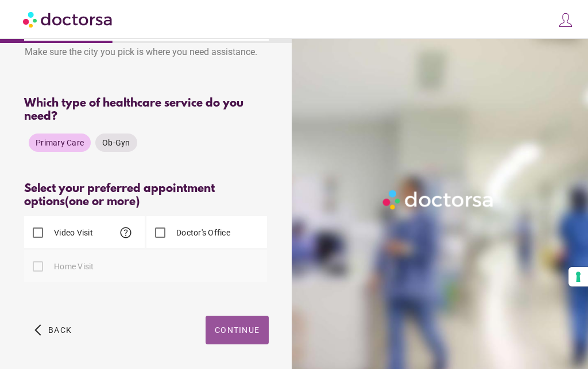 The image size is (588, 369). I want to click on span: Primary Care, so click(60, 143).